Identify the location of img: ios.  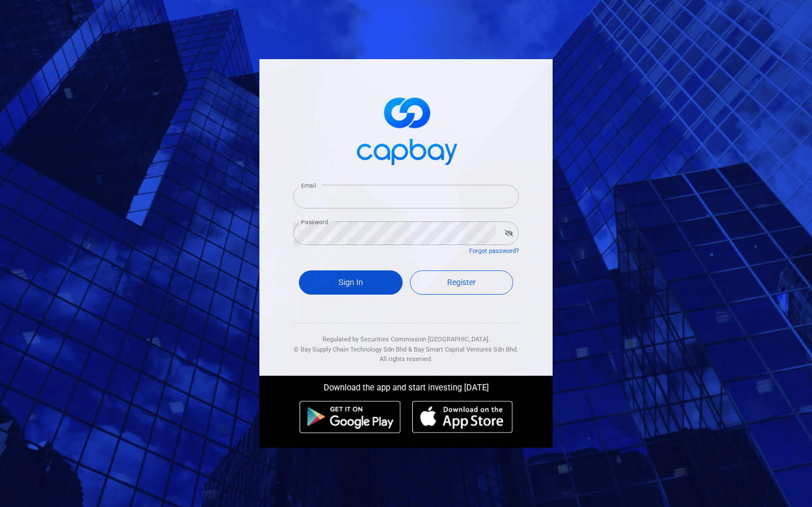
(462, 417).